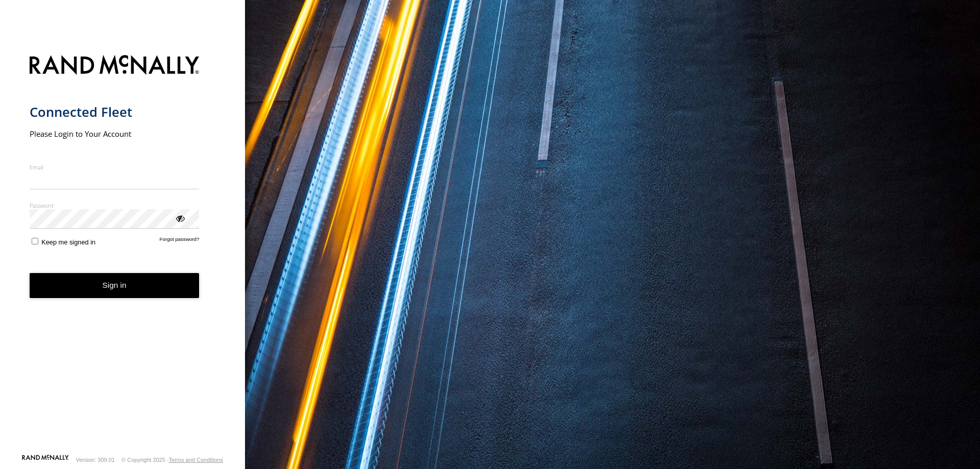  Describe the element at coordinates (45, 460) in the screenshot. I see `a: Visit our Website` at that location.